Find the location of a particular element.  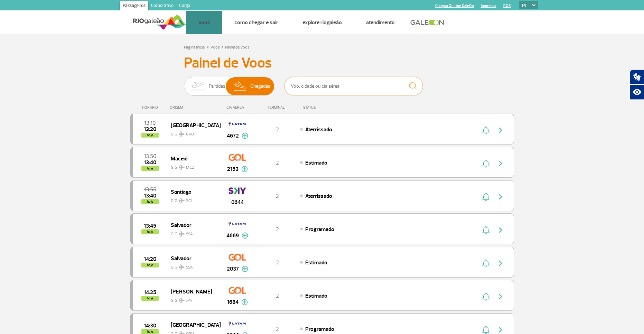

a: Página Inicial is located at coordinates (195, 47).